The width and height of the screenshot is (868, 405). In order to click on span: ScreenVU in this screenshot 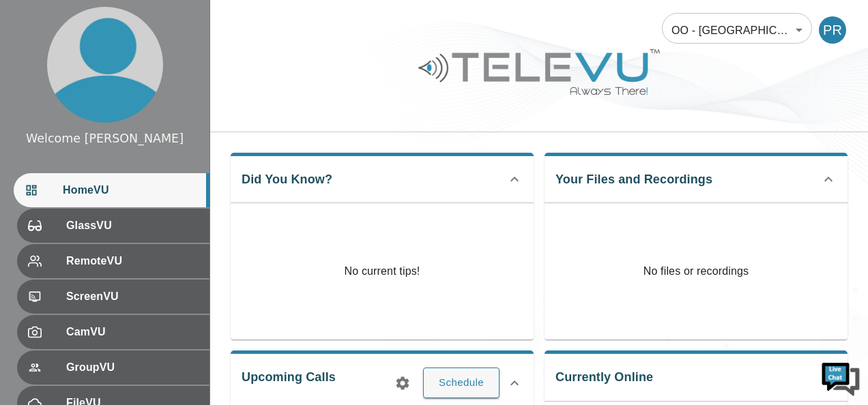, I will do `click(133, 296)`.